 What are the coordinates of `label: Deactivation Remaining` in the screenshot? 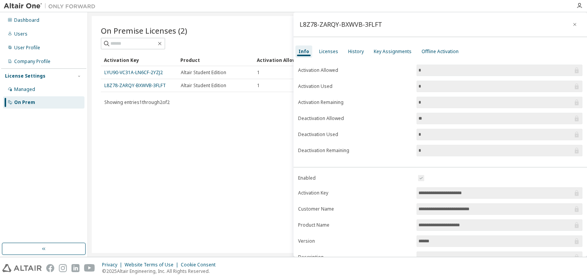 It's located at (355, 151).